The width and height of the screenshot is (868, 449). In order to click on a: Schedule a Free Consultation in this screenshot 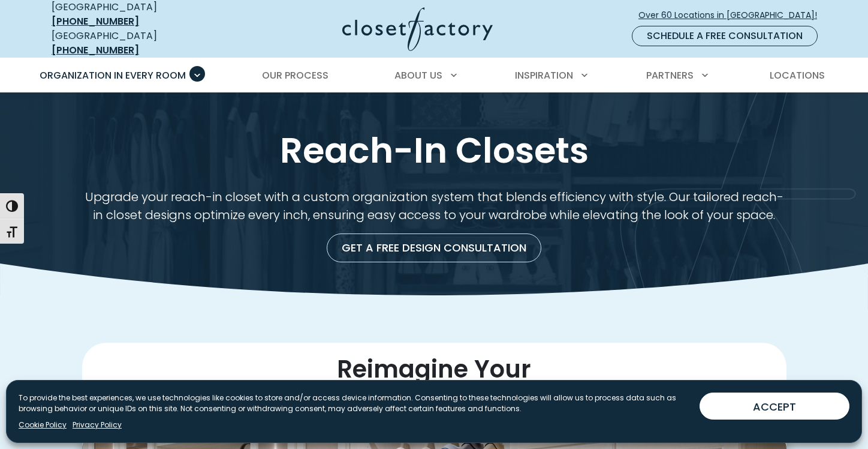, I will do `click(725, 36)`.